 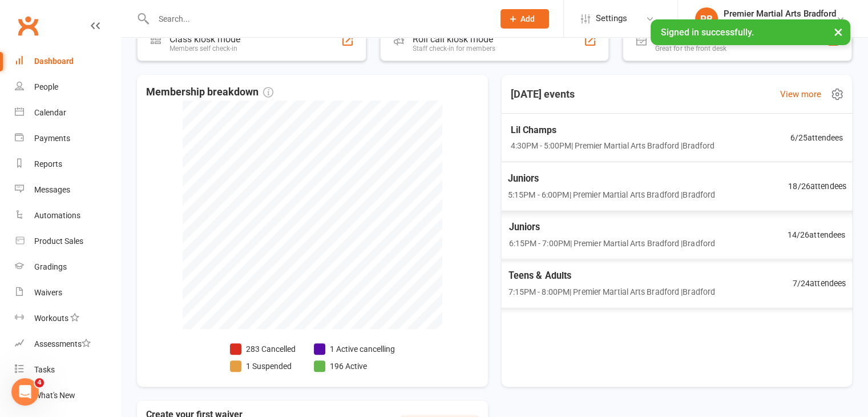 I want to click on a: Reports, so click(x=67, y=164).